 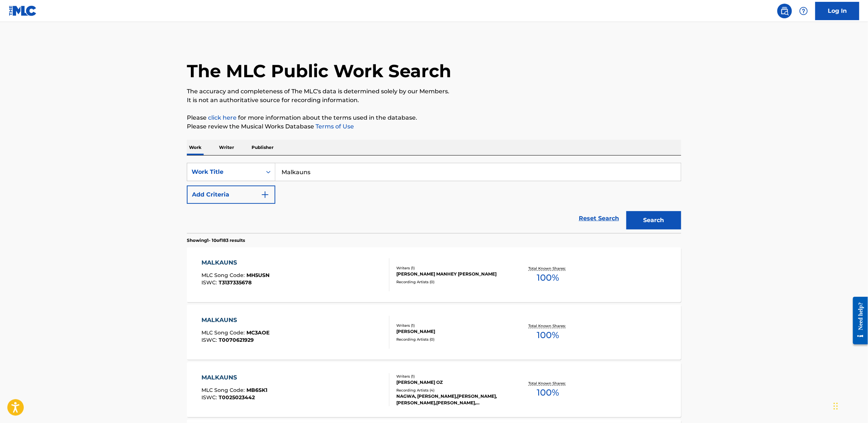 What do you see at coordinates (23, 11) in the screenshot?
I see `img: MLC Logo` at bounding box center [23, 11].